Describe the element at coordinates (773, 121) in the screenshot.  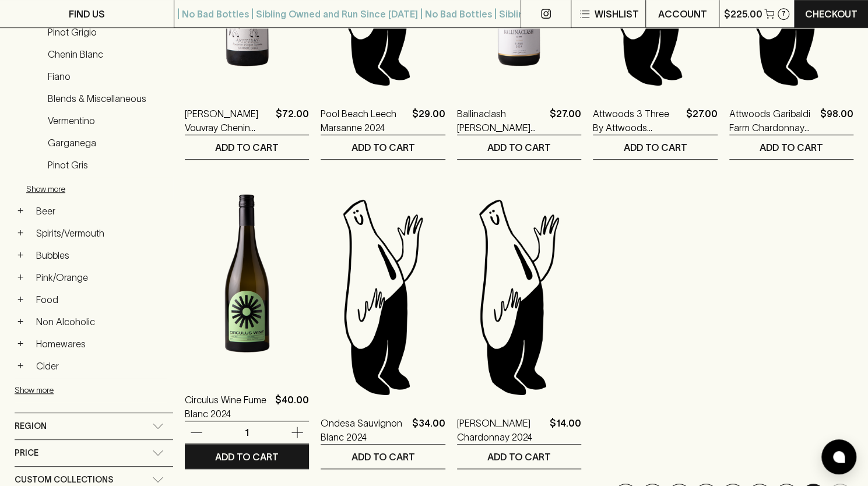
I see `a: Attwoods Garibaldi Farm Chardonnay 2023` at that location.